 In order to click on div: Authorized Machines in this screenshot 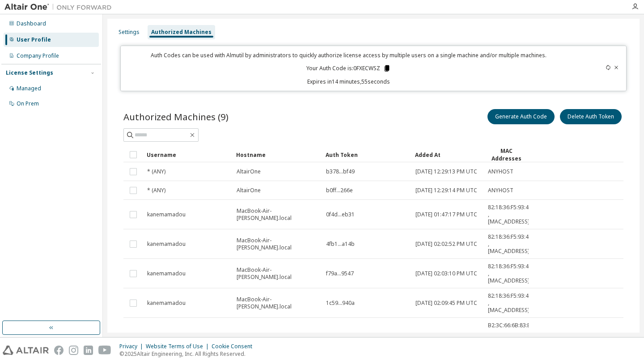, I will do `click(181, 32)`.